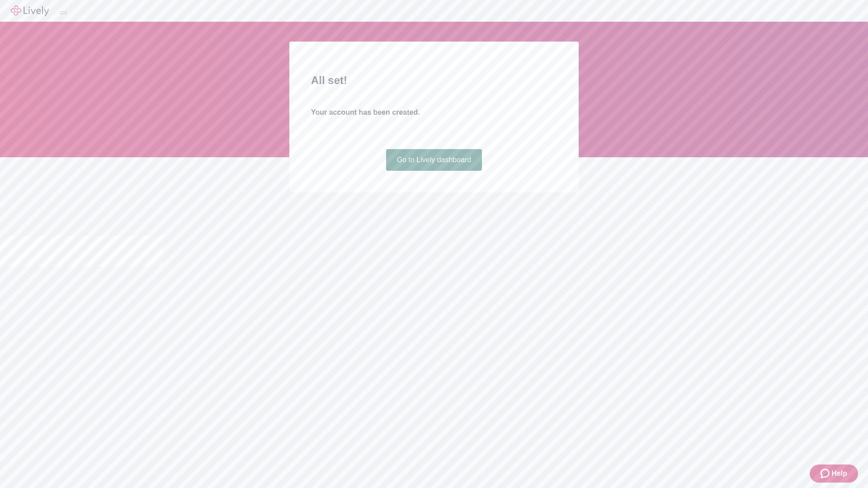  I want to click on img: Lively, so click(30, 11).